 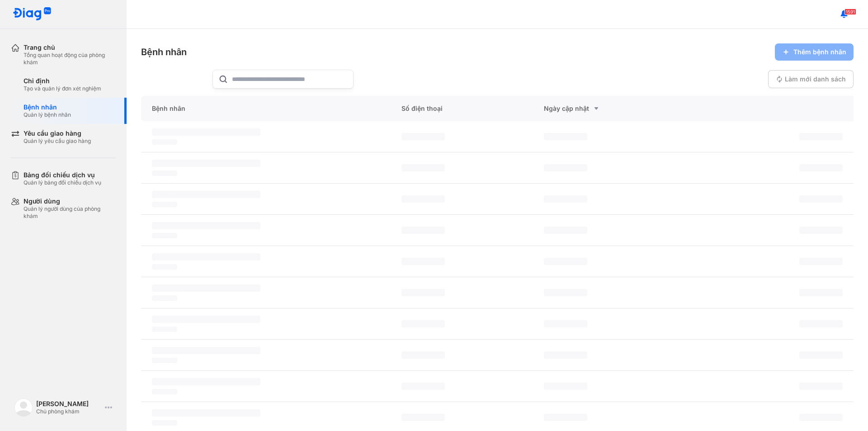 What do you see at coordinates (814, 52) in the screenshot?
I see `button: Thêm bệnh nhân` at bounding box center [814, 52].